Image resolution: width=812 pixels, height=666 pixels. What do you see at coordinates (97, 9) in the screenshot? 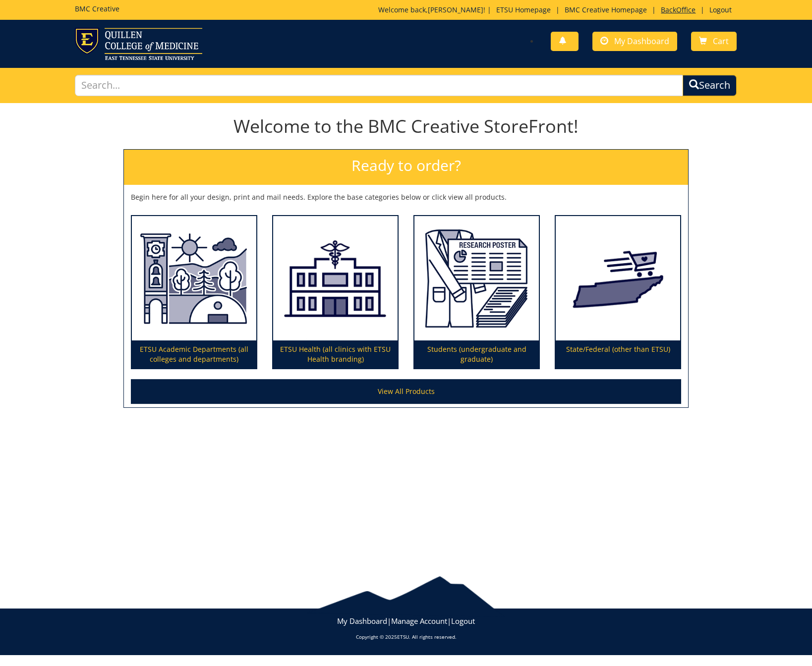
I see `h5: BMC Creative` at bounding box center [97, 9].